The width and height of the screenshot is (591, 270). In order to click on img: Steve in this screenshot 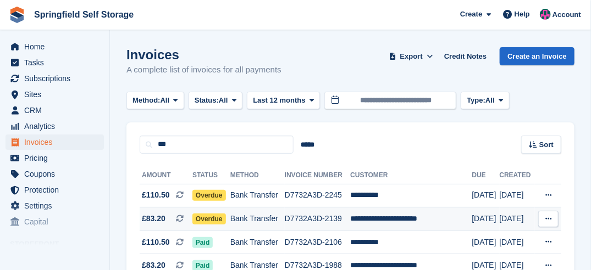, I will do `click(545, 14)`.